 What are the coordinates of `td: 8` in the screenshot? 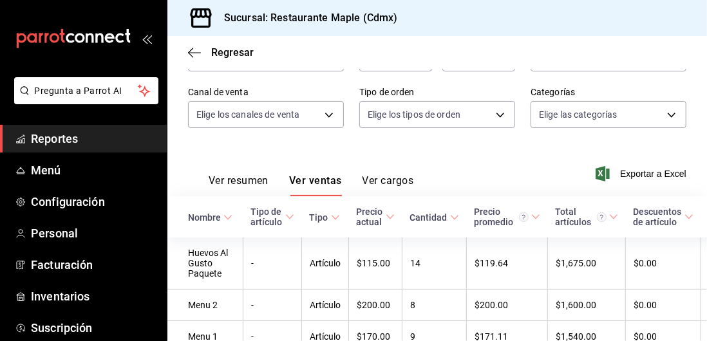 It's located at (435, 305).